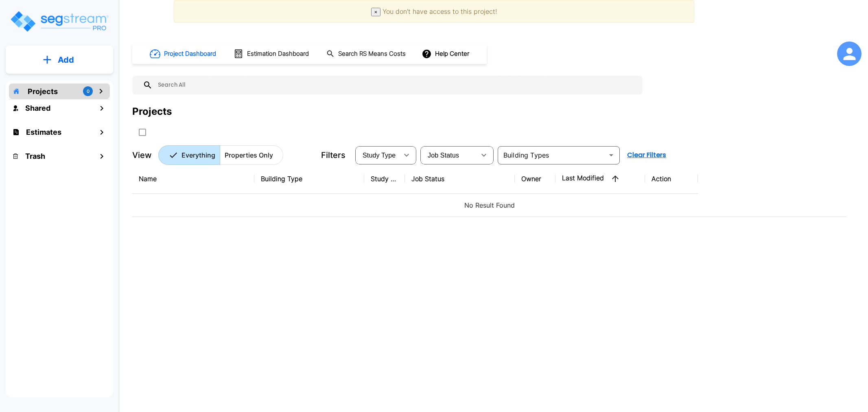 The image size is (868, 412). What do you see at coordinates (443, 155) in the screenshot?
I see `span: Job Status` at bounding box center [443, 155].